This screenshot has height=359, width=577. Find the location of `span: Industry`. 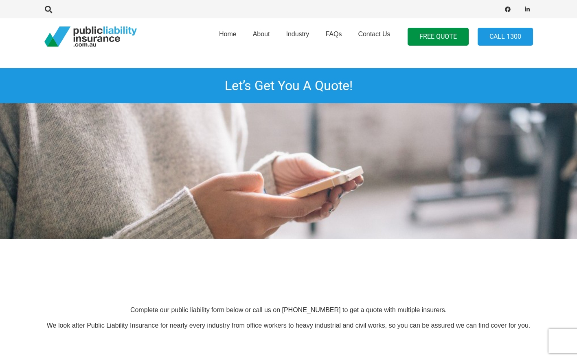

span: Industry is located at coordinates (297, 34).